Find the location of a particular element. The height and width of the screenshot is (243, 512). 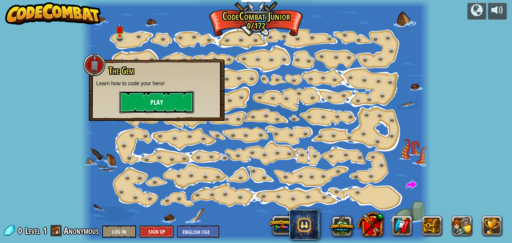

button: Adjust volume is located at coordinates (497, 11).